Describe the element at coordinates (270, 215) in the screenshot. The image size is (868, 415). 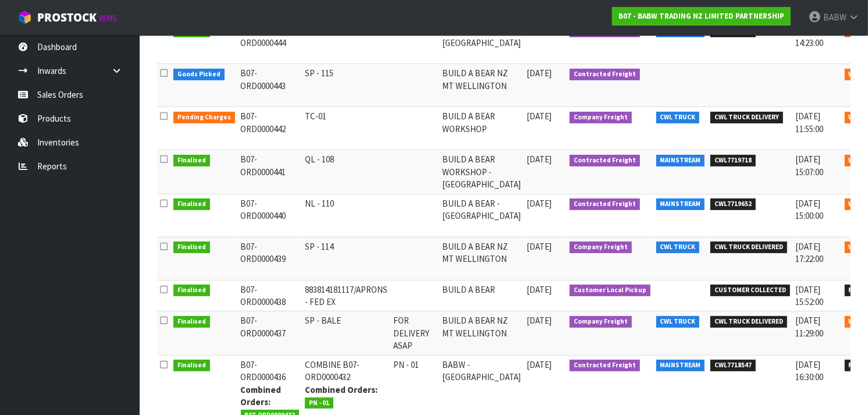
I see `td: B07-ORD0000440` at that location.